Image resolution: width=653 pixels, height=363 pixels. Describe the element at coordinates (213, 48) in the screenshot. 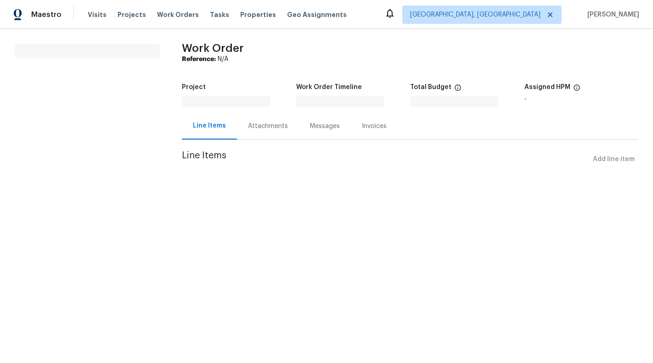

I see `span: Work Order` at that location.